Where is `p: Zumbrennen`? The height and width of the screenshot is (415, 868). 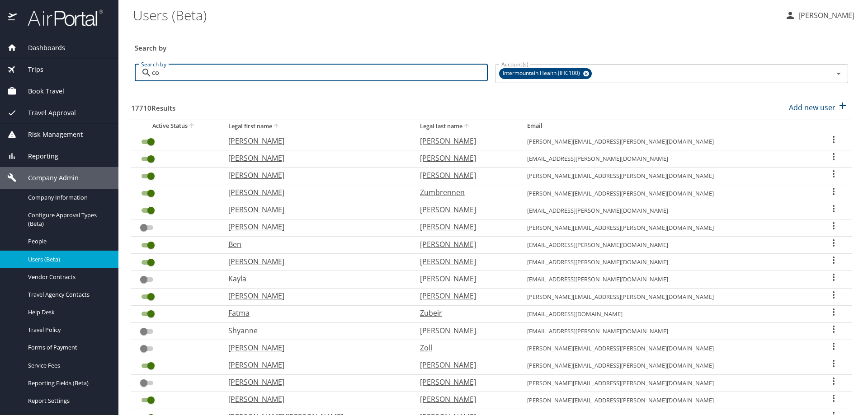 p: Zumbrennen is located at coordinates (464, 193).